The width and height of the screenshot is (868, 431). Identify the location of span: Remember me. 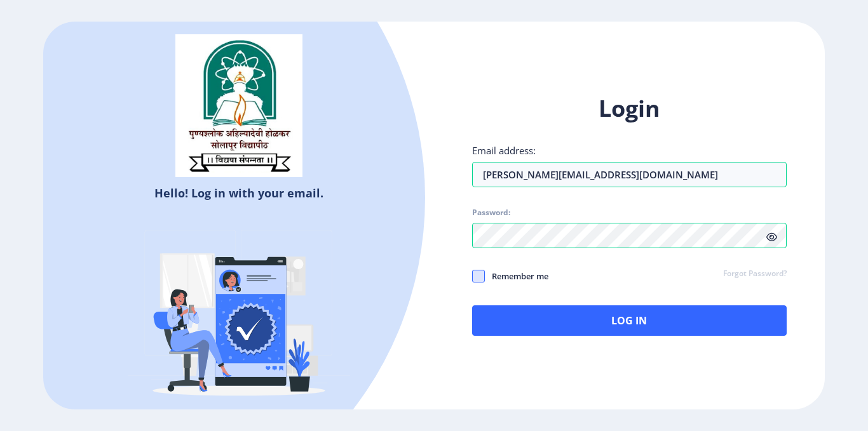
(517, 276).